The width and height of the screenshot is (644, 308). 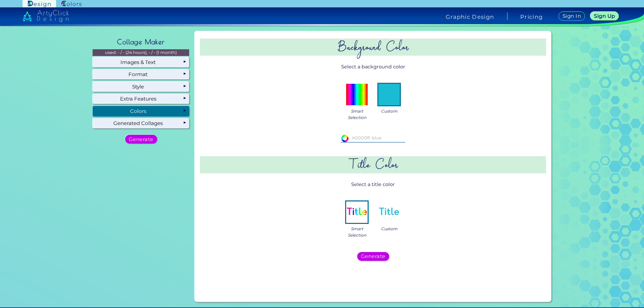 What do you see at coordinates (605, 16) in the screenshot?
I see `h5: Sign Up` at bounding box center [605, 16].